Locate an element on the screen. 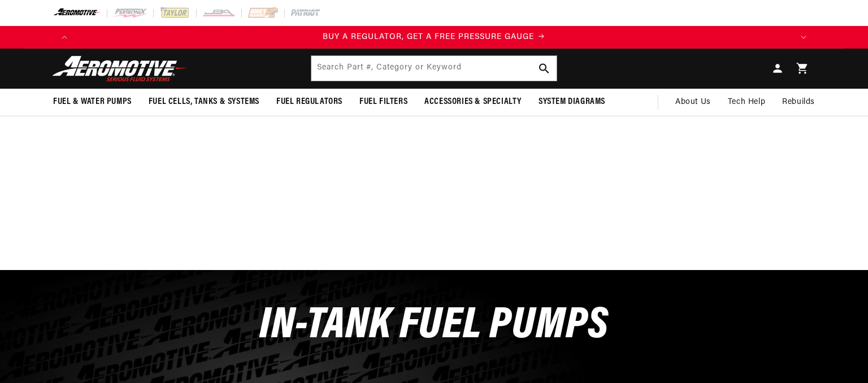  summary: System Diagrams is located at coordinates (572, 101).